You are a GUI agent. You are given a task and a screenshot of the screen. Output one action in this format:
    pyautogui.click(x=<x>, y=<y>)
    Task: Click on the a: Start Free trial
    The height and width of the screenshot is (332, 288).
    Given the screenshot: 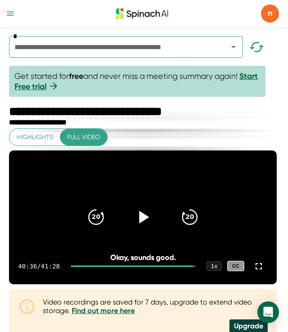 What is the action you would take?
    pyautogui.click(x=136, y=81)
    